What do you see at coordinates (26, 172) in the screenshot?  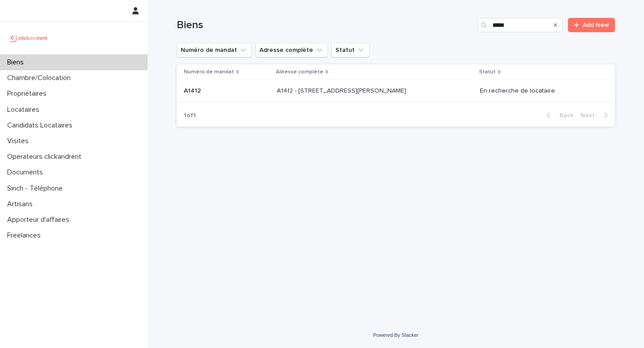 I see `p: Documents` at bounding box center [26, 172].